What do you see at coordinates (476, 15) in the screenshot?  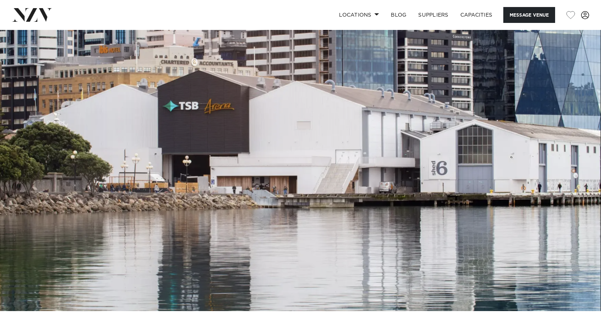 I see `a: Capacities` at bounding box center [476, 15].